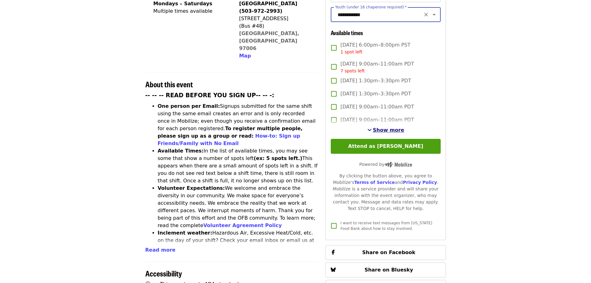  I want to click on button: Map, so click(245, 56).